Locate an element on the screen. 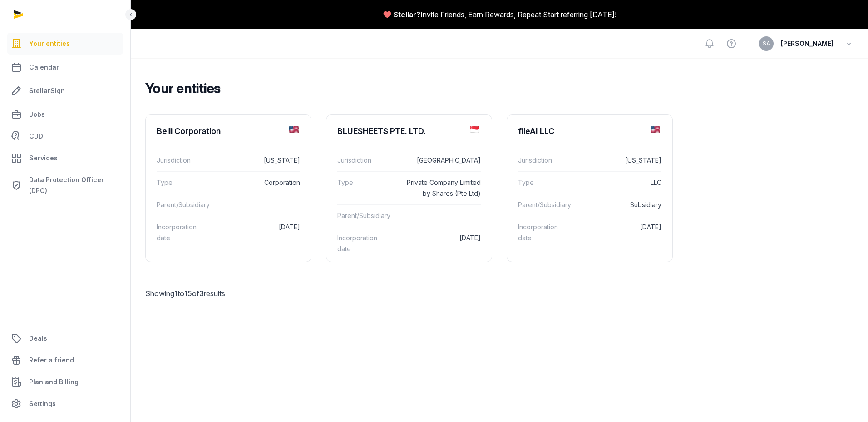 Image resolution: width=868 pixels, height=422 pixels. span: Refer a friend is located at coordinates (51, 360).